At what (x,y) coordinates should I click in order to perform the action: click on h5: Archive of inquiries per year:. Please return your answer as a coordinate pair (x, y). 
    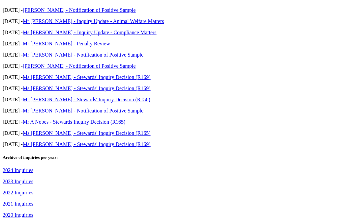
    Looking at the image, I should click on (178, 158).